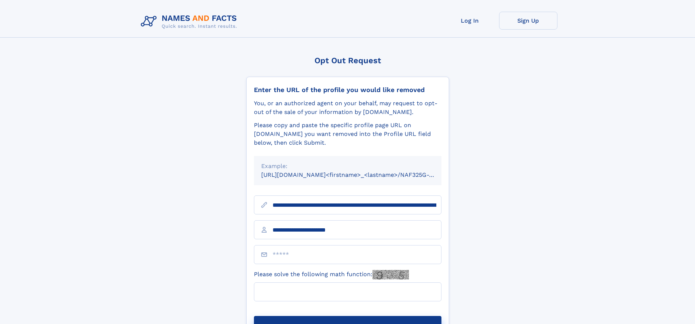  Describe the element at coordinates (190, 22) in the screenshot. I see `img: Logo Names and Facts` at that location.